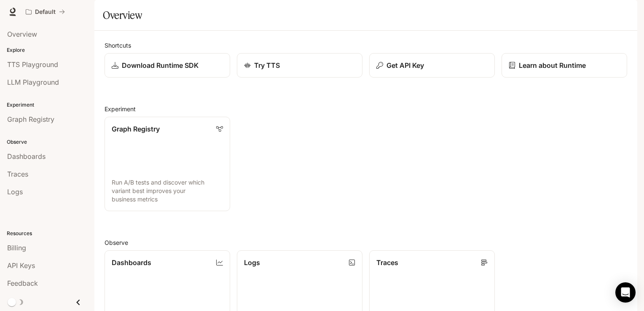 Image resolution: width=644 pixels, height=311 pixels. What do you see at coordinates (365, 45) in the screenshot?
I see `h2: Shortcuts` at bounding box center [365, 45].